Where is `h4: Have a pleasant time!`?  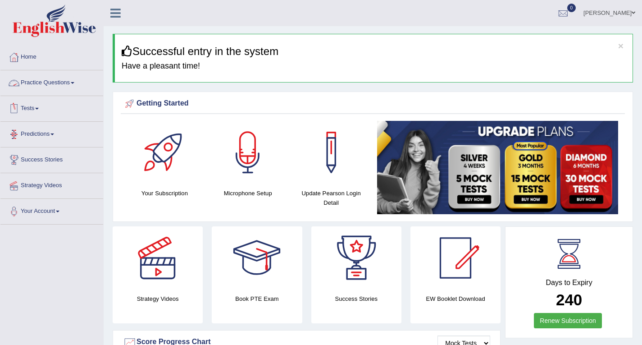
h4: Have a pleasant time! is located at coordinates (373, 66).